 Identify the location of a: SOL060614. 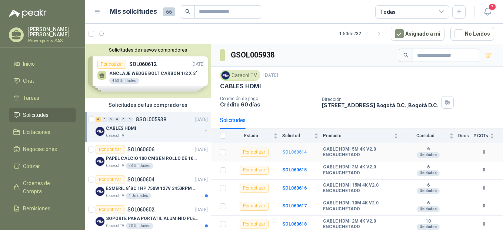
(294, 152).